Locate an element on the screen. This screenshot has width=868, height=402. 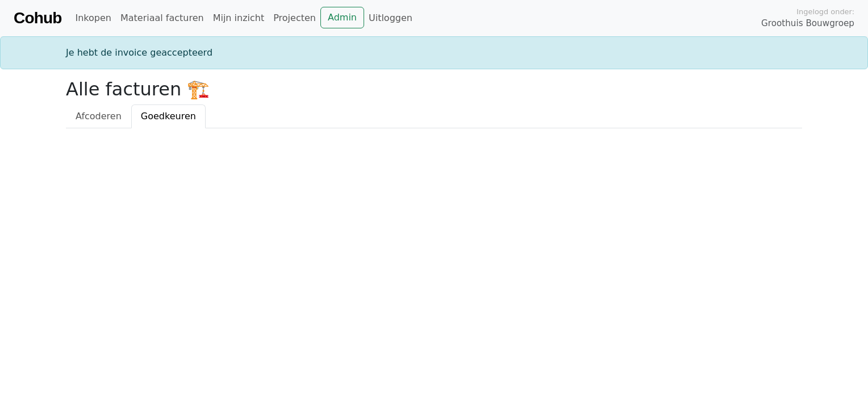
a: Cohub is located at coordinates (38, 18).